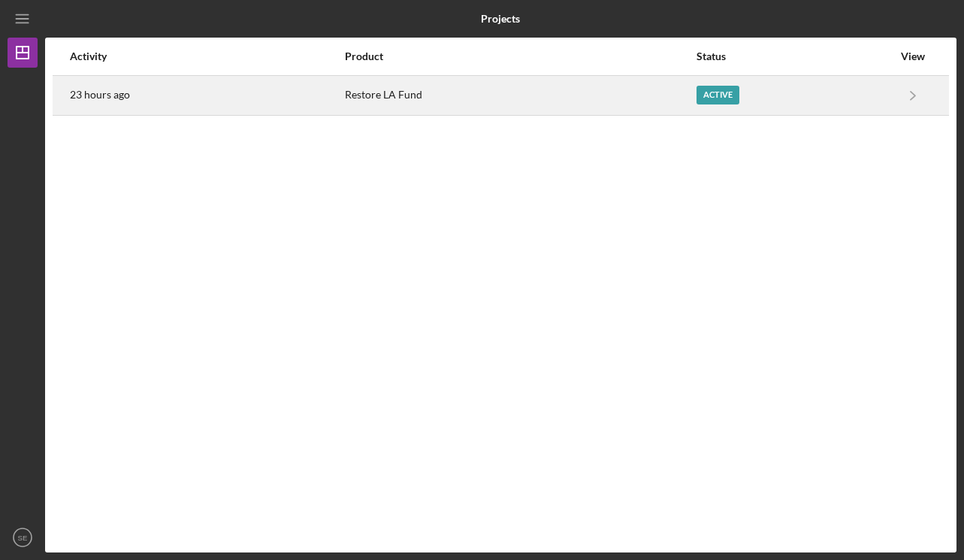 The height and width of the screenshot is (560, 964). I want to click on b: Projects, so click(500, 18).